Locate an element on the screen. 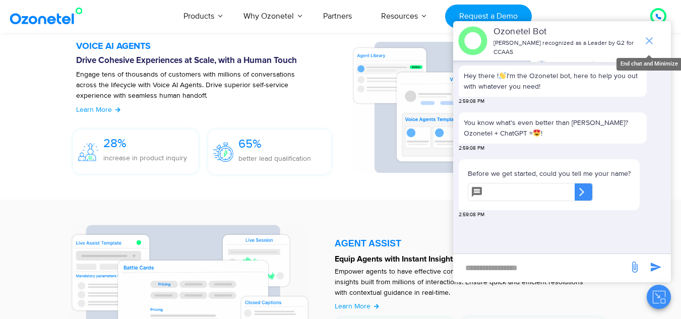 Image resolution: width=681 pixels, height=319 pixels. span: 65% is located at coordinates (250, 144).